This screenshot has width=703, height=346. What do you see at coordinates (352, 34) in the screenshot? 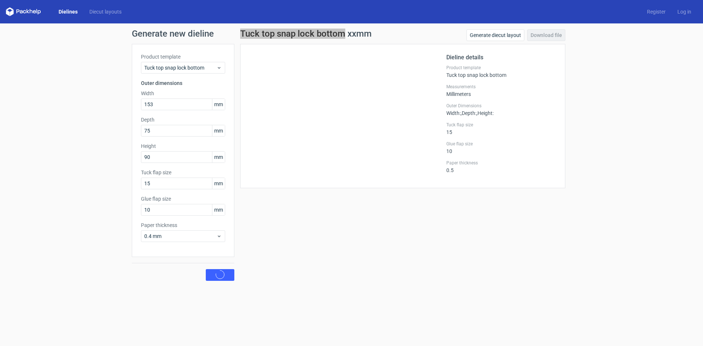
I see `h1: Generate new dieline` at bounding box center [352, 34].